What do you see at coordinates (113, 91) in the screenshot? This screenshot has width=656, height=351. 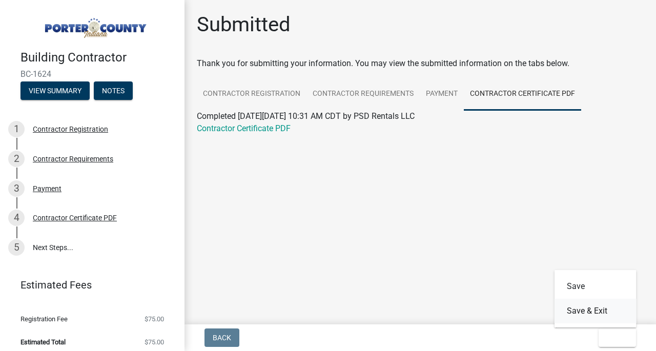 I see `button: Notes` at bounding box center [113, 91].